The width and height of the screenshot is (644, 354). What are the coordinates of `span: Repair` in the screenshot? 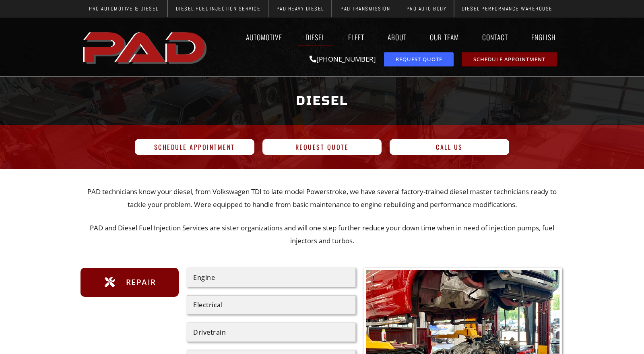 It's located at (140, 282).